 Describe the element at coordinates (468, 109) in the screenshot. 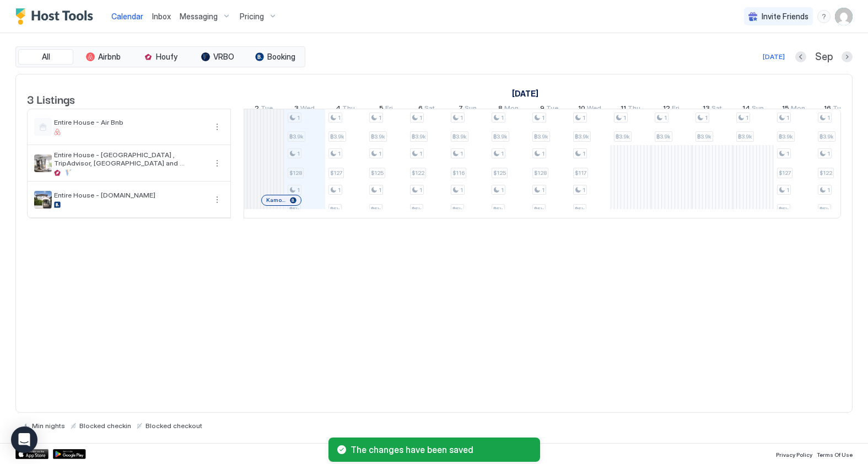

I see `a: September 7, 2025` at that location.